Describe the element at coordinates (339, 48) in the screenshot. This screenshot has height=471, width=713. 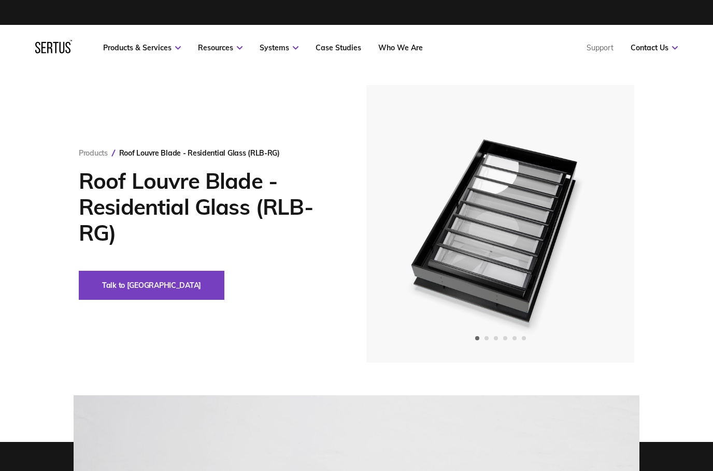
I see `a: Case Studies` at that location.